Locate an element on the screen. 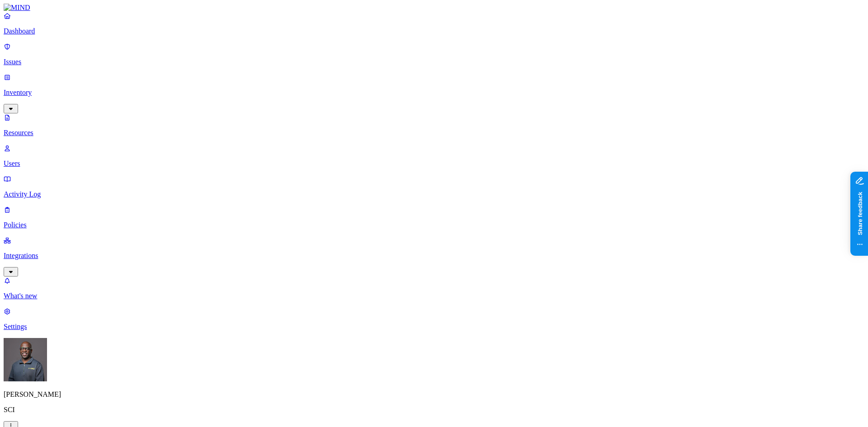  p: What's new is located at coordinates (434, 296).